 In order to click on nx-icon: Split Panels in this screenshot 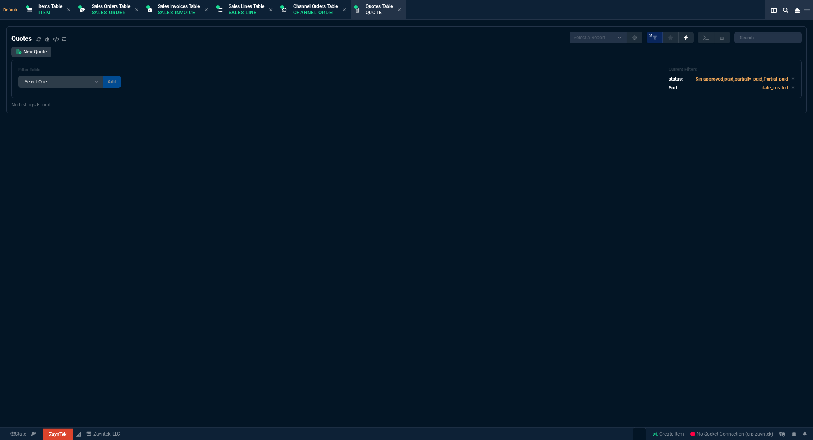, I will do `click(774, 10)`.